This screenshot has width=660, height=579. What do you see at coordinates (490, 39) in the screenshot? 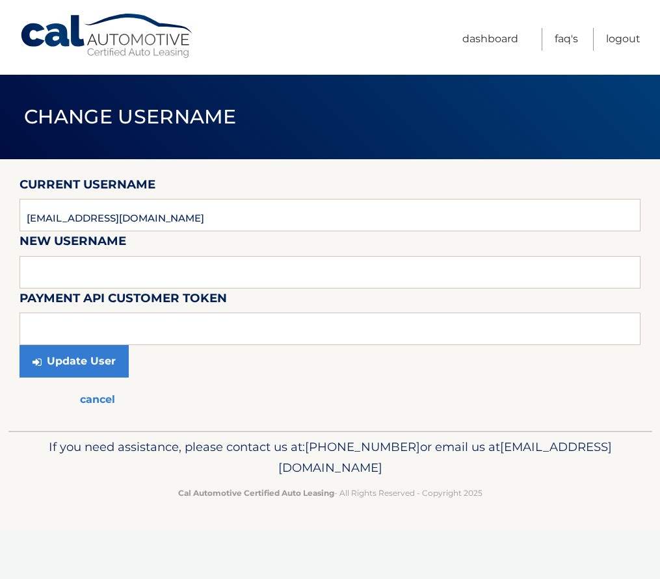
I see `a: Dashboard` at bounding box center [490, 39].